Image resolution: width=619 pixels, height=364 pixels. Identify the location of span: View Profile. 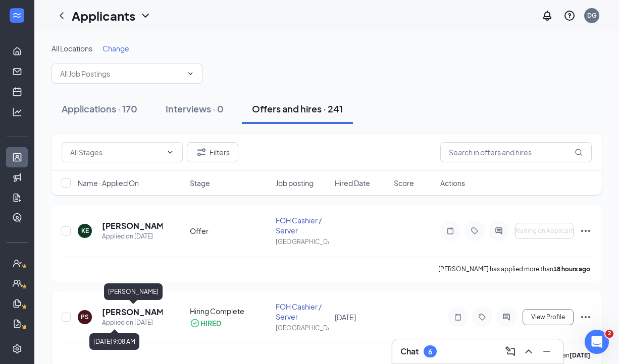
(548, 317).